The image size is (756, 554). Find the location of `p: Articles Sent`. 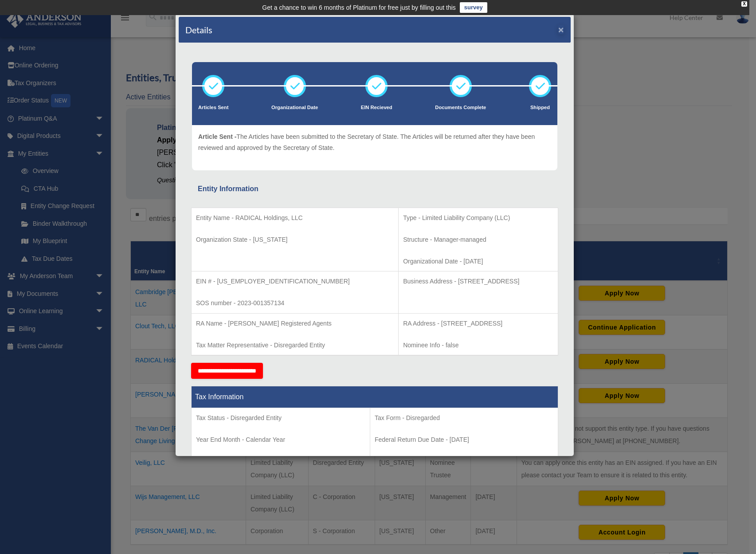

p: Articles Sent is located at coordinates (213, 108).